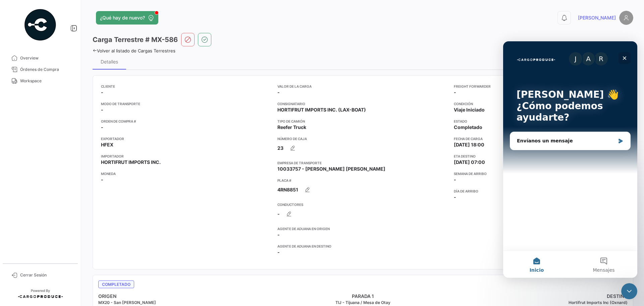 This screenshot has height=306, width=644. Describe the element at coordinates (539, 174) in the screenshot. I see `app-card-info-title: Semana de Arribo` at that location.